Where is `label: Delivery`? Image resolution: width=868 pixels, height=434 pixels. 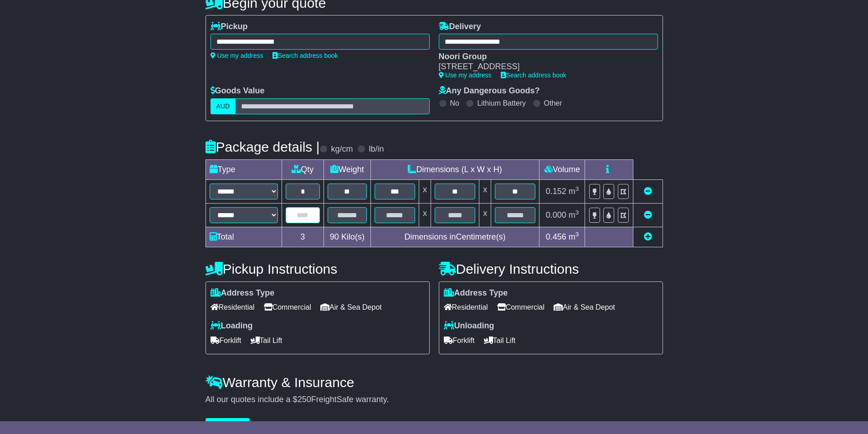
label: Delivery is located at coordinates (460, 27).